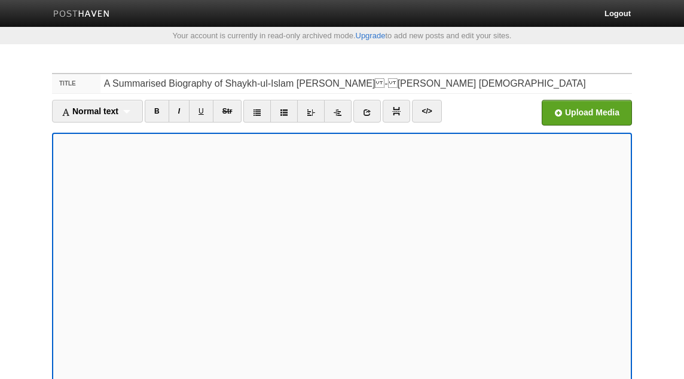  Describe the element at coordinates (342, 35) in the screenshot. I see `div: Your account is currently in read-only archived mode. to add new posts and edit your sites.` at that location.